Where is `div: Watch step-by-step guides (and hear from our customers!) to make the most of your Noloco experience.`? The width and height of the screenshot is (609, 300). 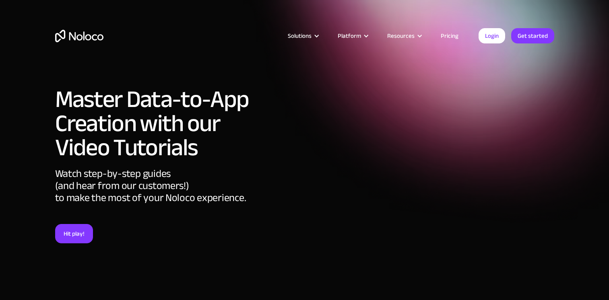
div: Watch step-by-step guides (and hear from our customers!) to make the most of your Noloco experience. is located at coordinates (157, 196).